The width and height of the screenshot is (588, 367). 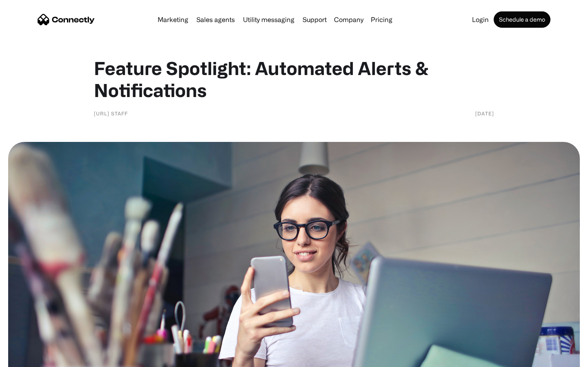 I want to click on aside: Language selected: English, so click(x=28, y=359).